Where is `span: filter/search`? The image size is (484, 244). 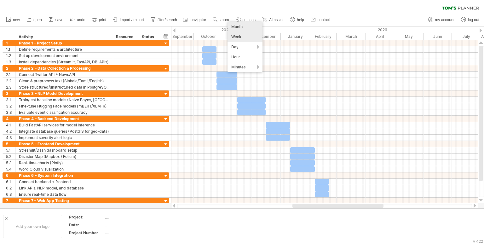 span: filter/search is located at coordinates (167, 20).